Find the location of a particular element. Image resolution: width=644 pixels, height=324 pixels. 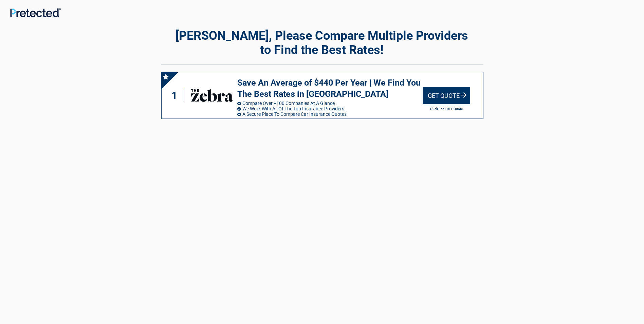

li: We Work With All Of The Top Insurance Providers is located at coordinates (330, 109).